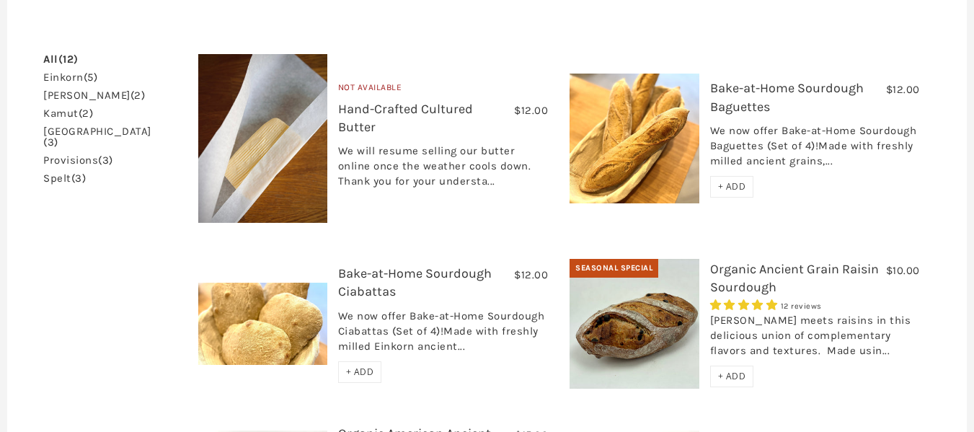 The height and width of the screenshot is (432, 974). Describe the element at coordinates (443, 334) in the screenshot. I see `div: We now offer Bake-at-Home Sourdough Ciabattas (Set of 4)!Made with freshly milled Einkorn ancient...` at that location.